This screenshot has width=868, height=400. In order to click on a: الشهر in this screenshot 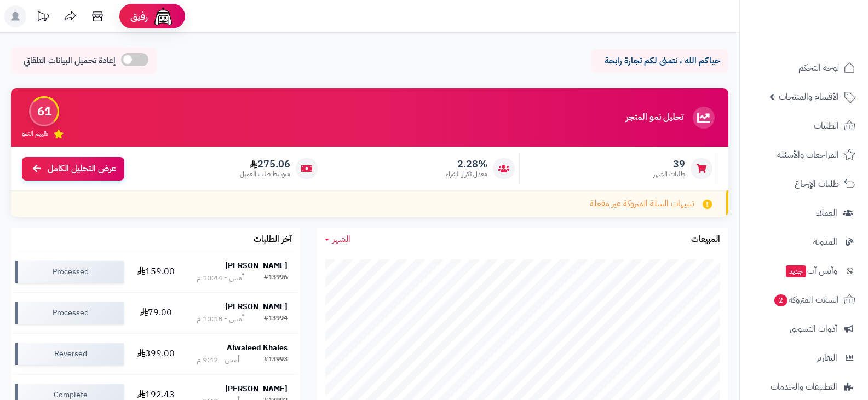, I will do `click(337, 239)`.